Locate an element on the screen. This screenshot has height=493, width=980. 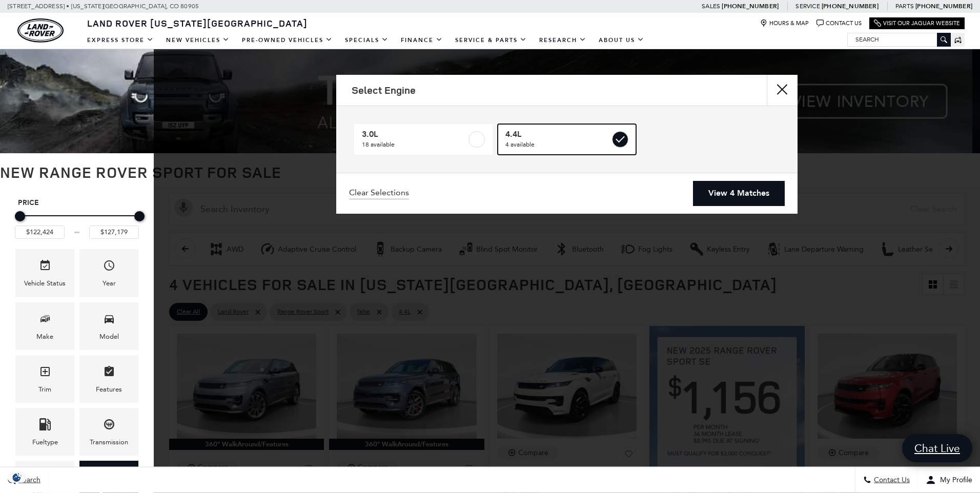
section: Click to Open Cookie Consent Modal is located at coordinates (17, 477).